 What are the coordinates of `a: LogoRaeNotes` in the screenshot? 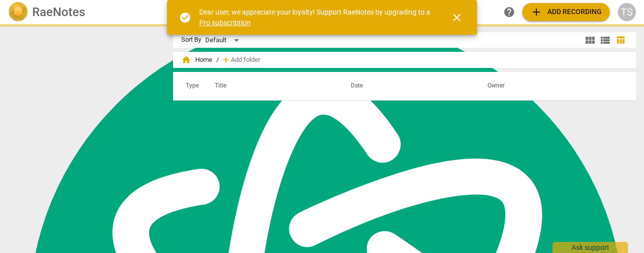 It's located at (86, 12).